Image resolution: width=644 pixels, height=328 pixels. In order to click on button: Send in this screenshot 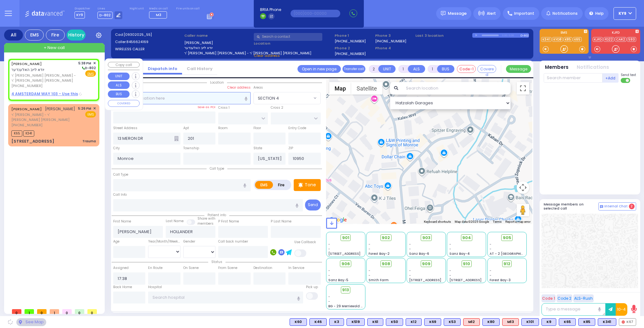, I will do `click(313, 205)`.